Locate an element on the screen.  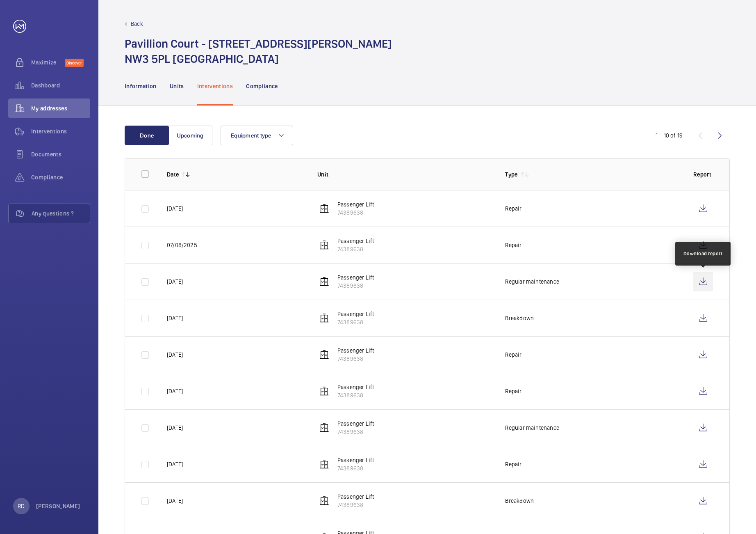
p: Unit is located at coordinates (405, 174).